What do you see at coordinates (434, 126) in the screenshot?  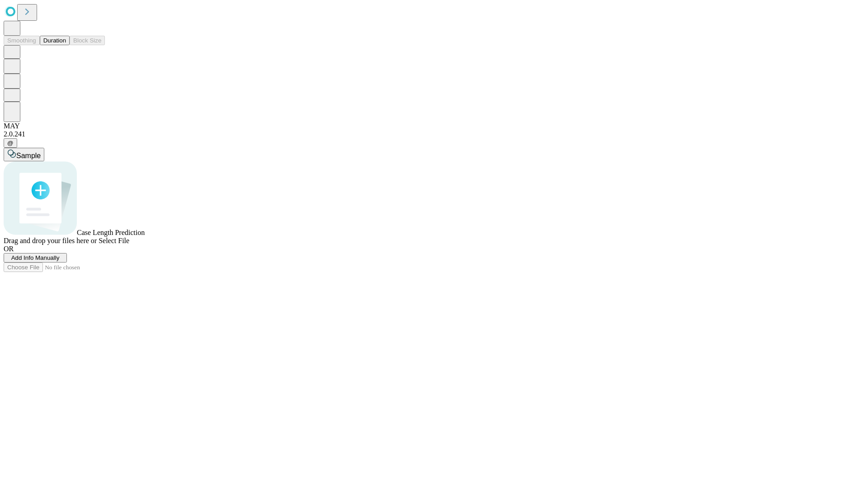 I see `div: MAY` at bounding box center [434, 126].